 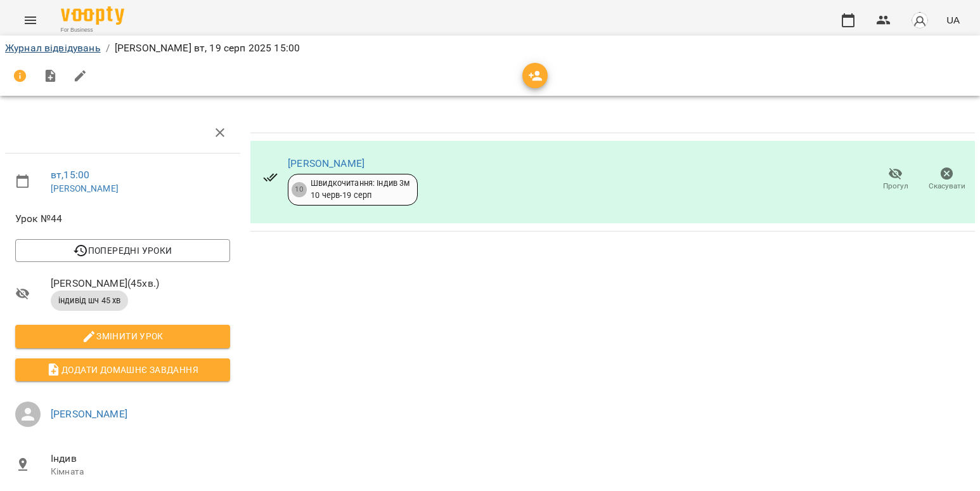 What do you see at coordinates (89, 301) in the screenshot?
I see `span: індивід шч 45 хв` at bounding box center [89, 301].